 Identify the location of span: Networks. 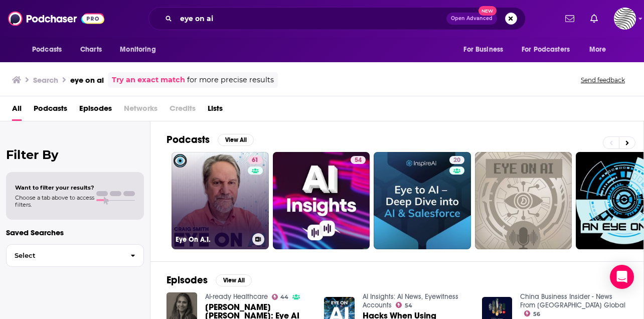
(141, 111).